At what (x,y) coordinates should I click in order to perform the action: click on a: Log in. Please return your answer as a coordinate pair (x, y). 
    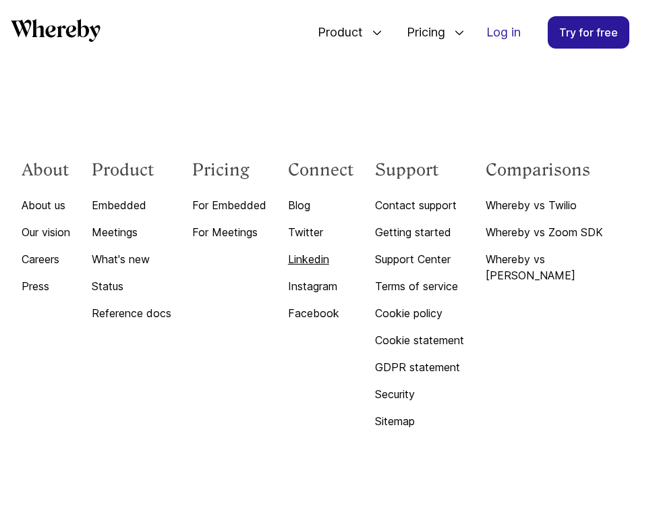
    Looking at the image, I should click on (503, 32).